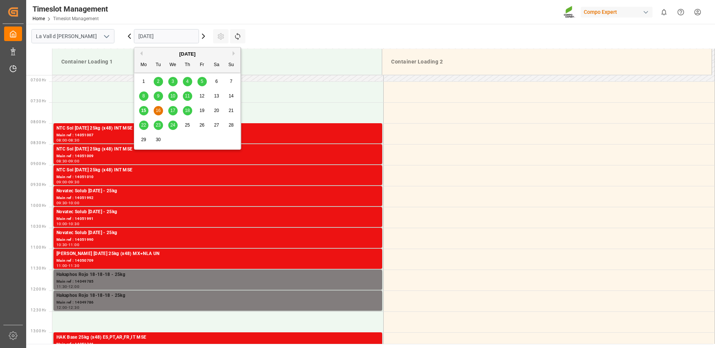 The image size is (715, 348). I want to click on div: Choose Friday, September 26th, 2025, so click(202, 125).